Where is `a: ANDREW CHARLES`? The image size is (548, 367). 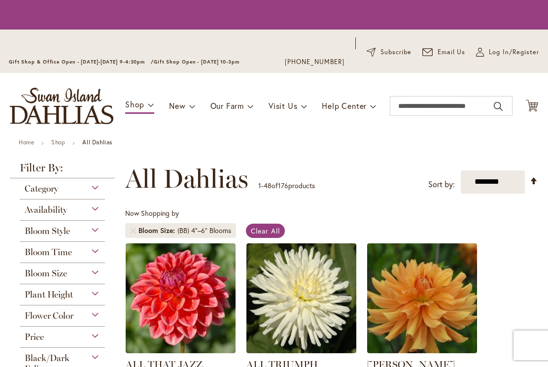
a: ANDREW CHARLES is located at coordinates (422, 350).